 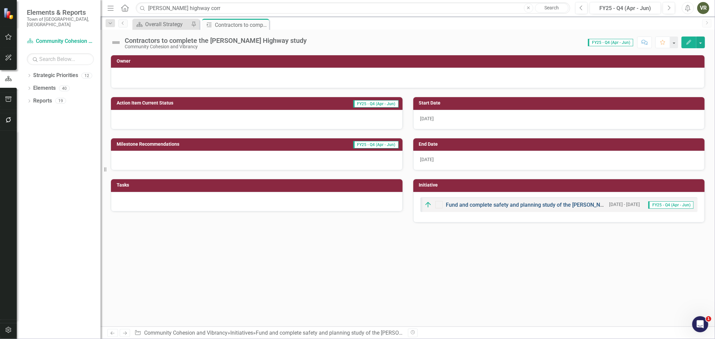 What do you see at coordinates (87, 75) in the screenshot?
I see `div: 12` at bounding box center [87, 75].